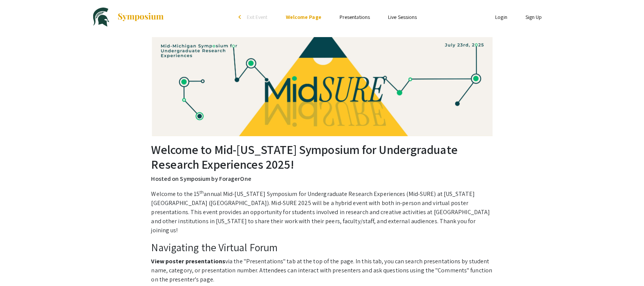 The width and height of the screenshot is (644, 286). Describe the element at coordinates (403, 17) in the screenshot. I see `a: Live Sessions` at that location.